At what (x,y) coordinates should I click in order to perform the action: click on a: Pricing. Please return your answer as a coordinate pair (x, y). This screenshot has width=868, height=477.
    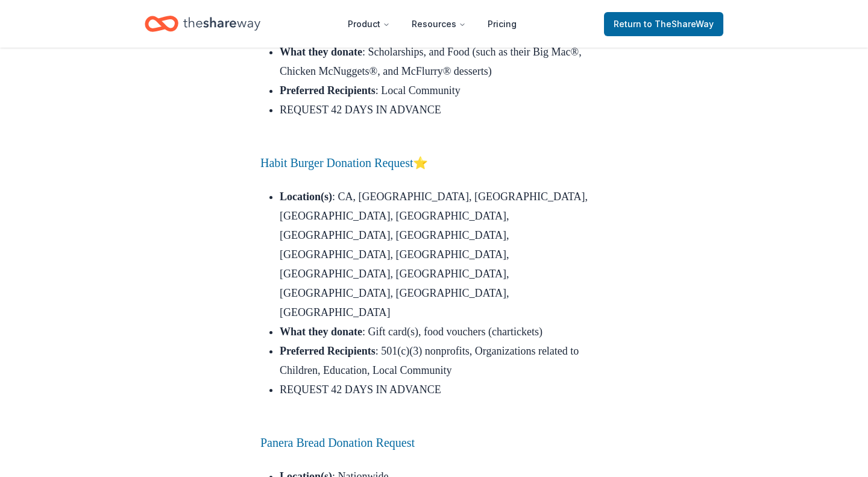
    Looking at the image, I should click on (502, 24).